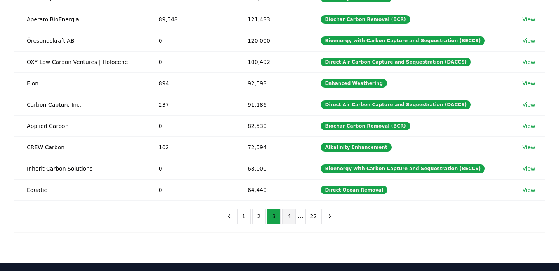 Image resolution: width=559 pixels, height=271 pixels. I want to click on td: Eion, so click(80, 83).